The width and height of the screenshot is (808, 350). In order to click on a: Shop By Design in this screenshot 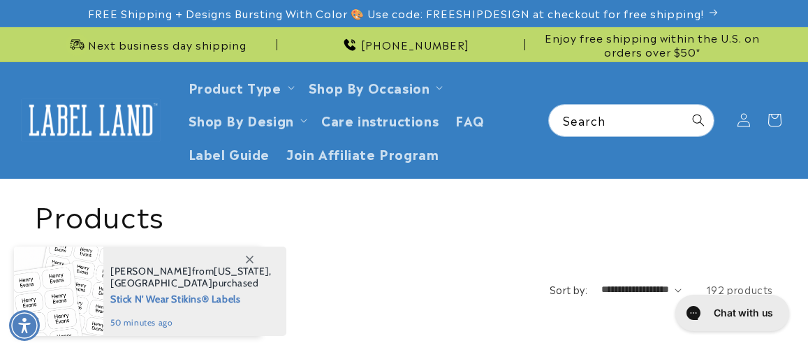, I will do `click(241, 119)`.